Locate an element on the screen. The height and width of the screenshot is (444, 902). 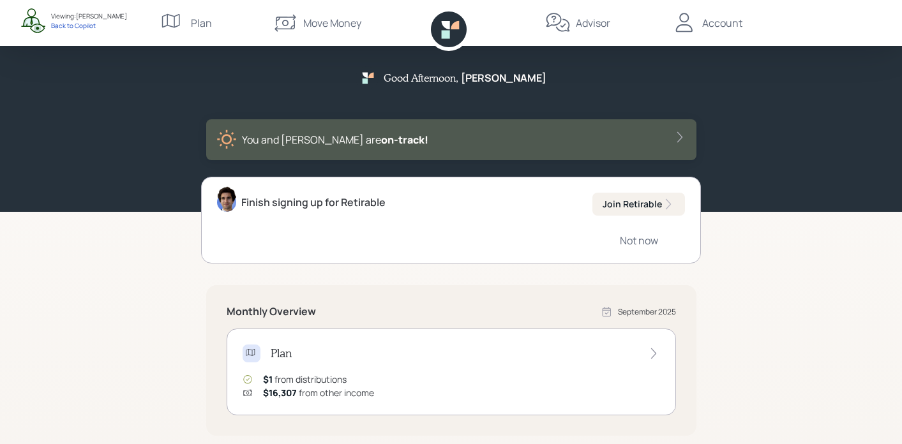
div: Finish signing up for Retirable is located at coordinates (313, 202).